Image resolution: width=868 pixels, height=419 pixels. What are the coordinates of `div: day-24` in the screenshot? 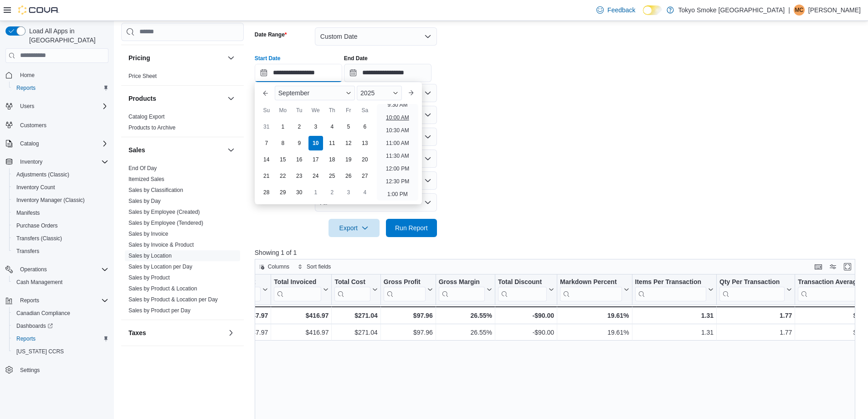 It's located at (316, 176).